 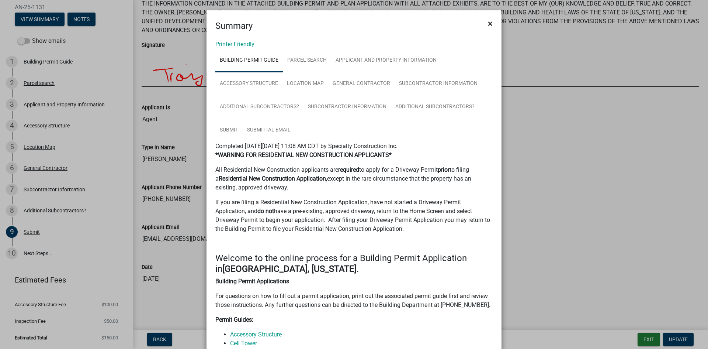 What do you see at coordinates (354, 179) in the screenshot?
I see `p: All Residential New Construction applicants are to apply for a Driveway Permit to filing a except...` at bounding box center [354, 179].